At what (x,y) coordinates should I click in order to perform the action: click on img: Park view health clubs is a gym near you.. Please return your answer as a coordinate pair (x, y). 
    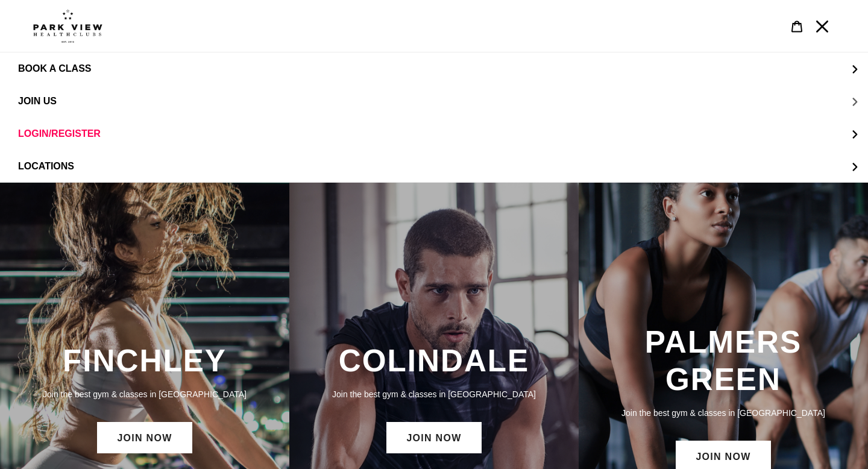
    Looking at the image, I should click on (68, 26).